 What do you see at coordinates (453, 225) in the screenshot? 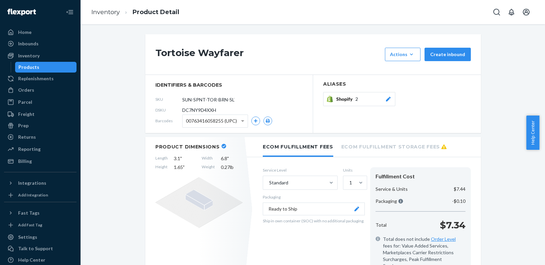
I see `p: $7.34` at bounding box center [453, 225].